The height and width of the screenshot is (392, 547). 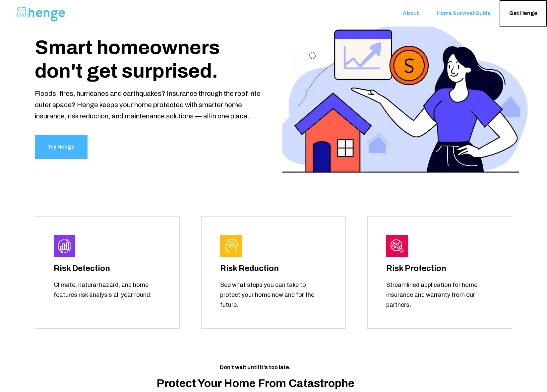 What do you see at coordinates (150, 105) in the screenshot?
I see `div: Floods, fires, hurricanes and earthquakes? Insurance through the roof into outer space? Henge kee...` at bounding box center [150, 105].